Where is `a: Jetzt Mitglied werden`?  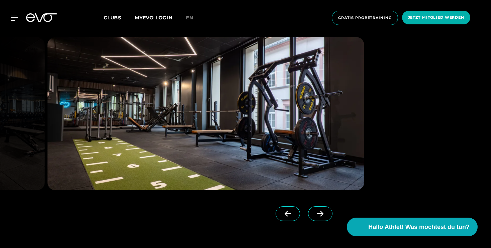
a: Jetzt Mitglied werden is located at coordinates (436, 18).